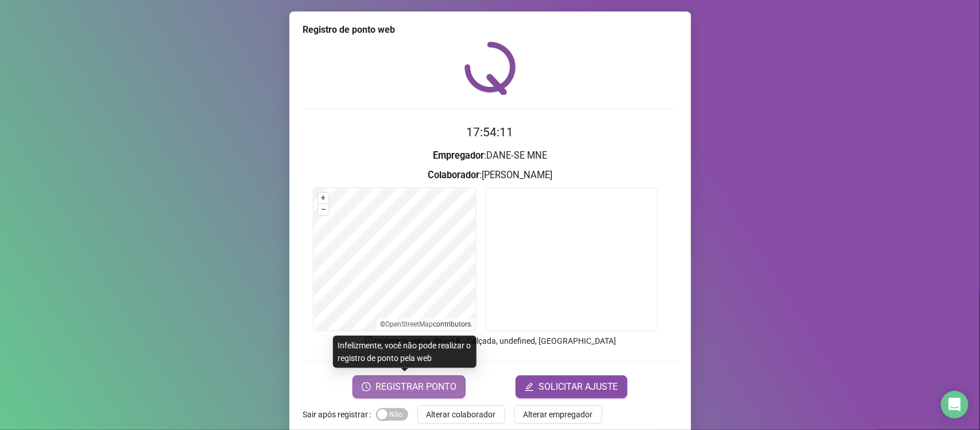 The image size is (980, 430). I want to click on button: editSOLICITAR AJUSTE, so click(571, 386).